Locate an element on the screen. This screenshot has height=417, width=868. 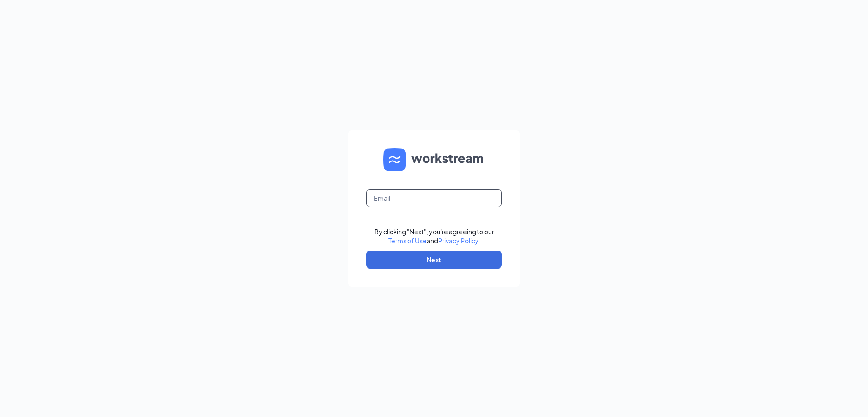
button: Next is located at coordinates (434, 260).